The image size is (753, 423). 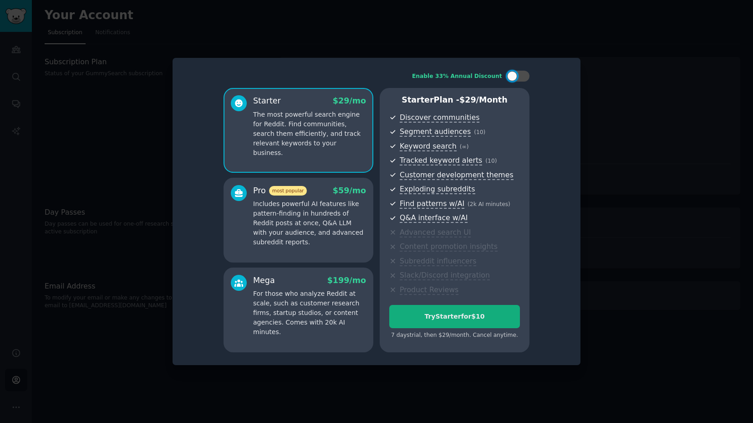 What do you see at coordinates (429, 290) in the screenshot?
I see `span: Product Reviews` at bounding box center [429, 290].